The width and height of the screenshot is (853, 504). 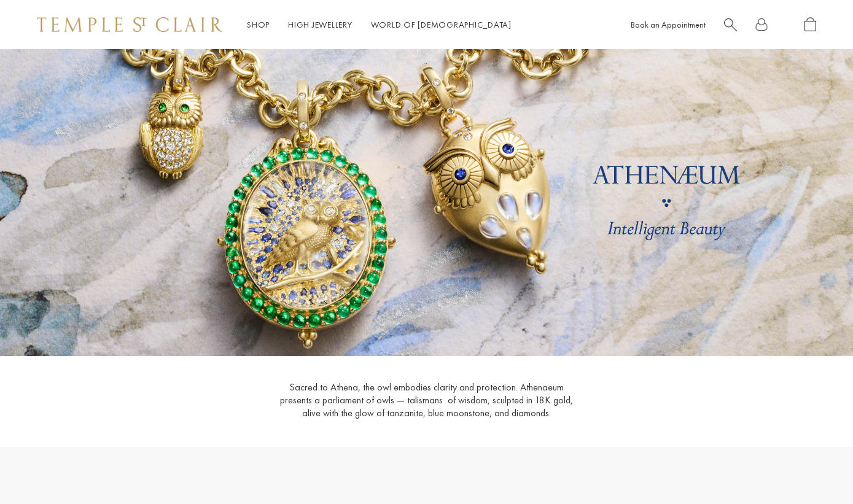 What do you see at coordinates (258, 25) in the screenshot?
I see `a: ShopShop` at bounding box center [258, 25].